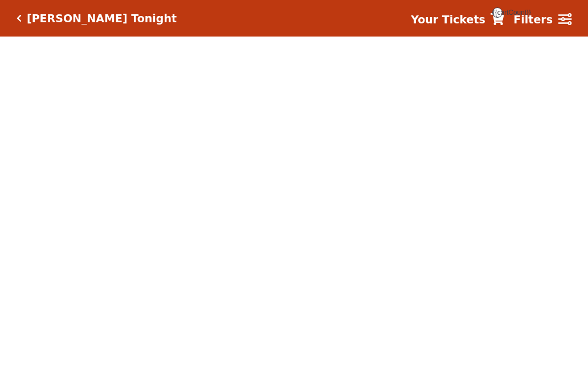 The height and width of the screenshot is (391, 588). Describe the element at coordinates (543, 20) in the screenshot. I see `a: Filters` at that location.